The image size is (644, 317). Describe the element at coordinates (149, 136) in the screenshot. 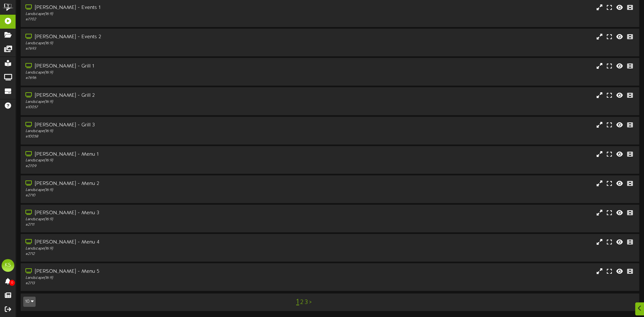

I see `div: # 10058` at that location.